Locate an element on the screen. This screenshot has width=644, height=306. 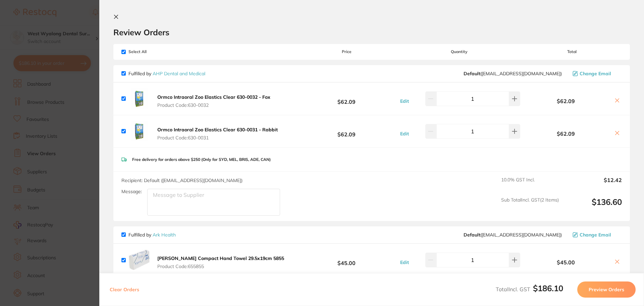
span: Quantity is located at coordinates (459, 51).